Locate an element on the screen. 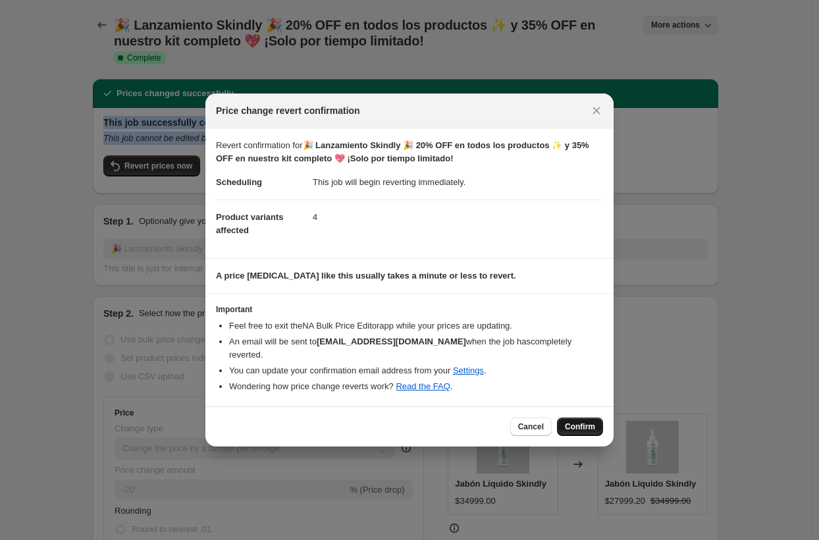 Image resolution: width=819 pixels, height=540 pixels. button: Cancel is located at coordinates (530, 426).